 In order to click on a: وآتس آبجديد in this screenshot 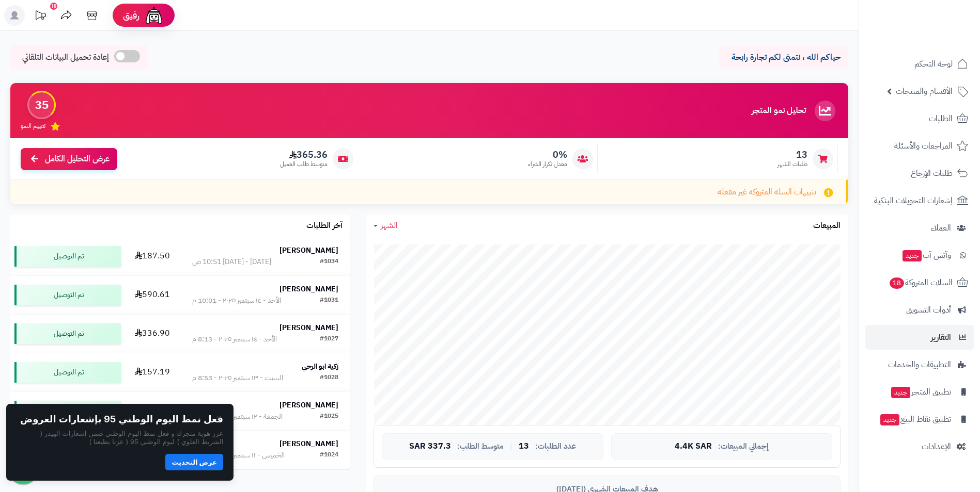, I will do `click(919, 256)`.